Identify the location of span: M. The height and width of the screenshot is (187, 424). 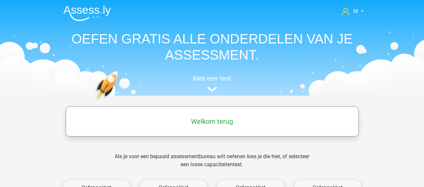
(356, 11).